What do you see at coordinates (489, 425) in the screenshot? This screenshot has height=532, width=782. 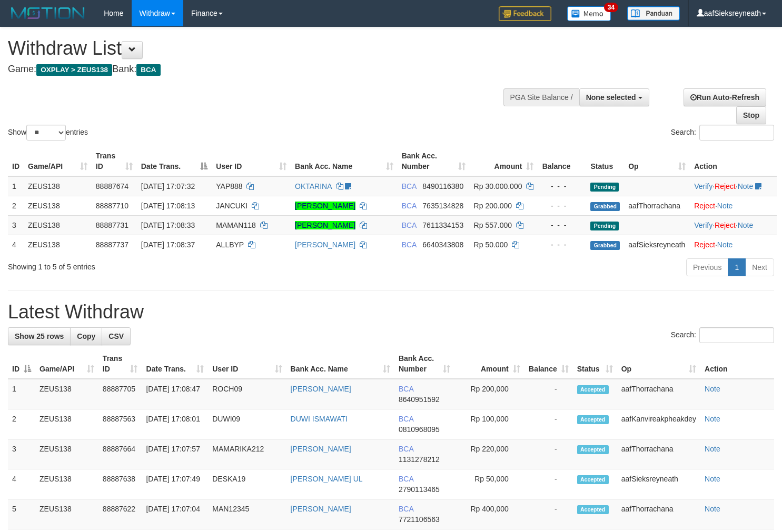 I see `td: Rp 100,000` at bounding box center [489, 425].